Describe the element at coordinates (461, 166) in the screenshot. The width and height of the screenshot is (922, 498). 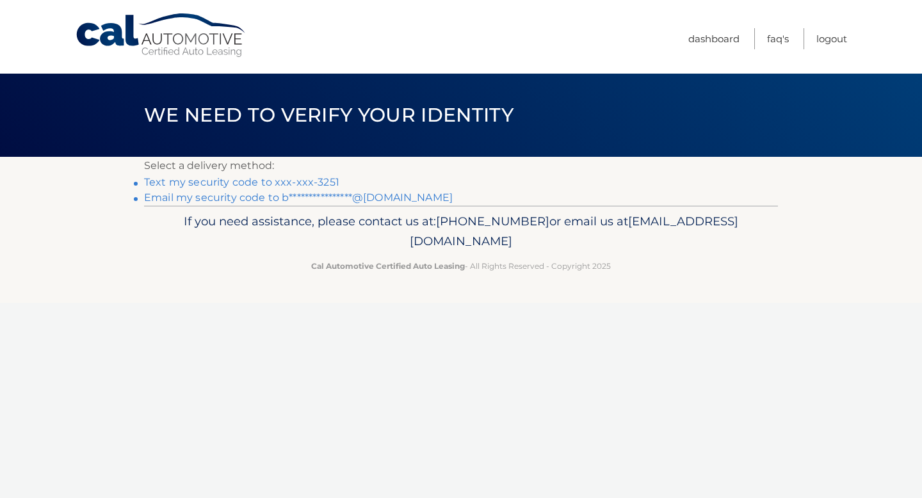
I see `p: Select a delivery method:` at that location.